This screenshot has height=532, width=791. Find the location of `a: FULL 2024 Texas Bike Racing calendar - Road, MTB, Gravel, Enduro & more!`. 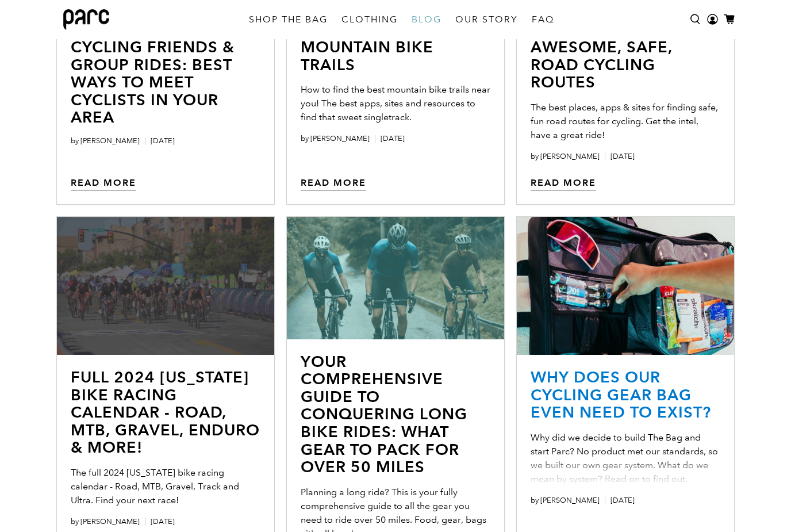

a: FULL 2024 Texas Bike Racing calendar - Road, MTB, Gravel, Enduro & more! is located at coordinates (166, 286).